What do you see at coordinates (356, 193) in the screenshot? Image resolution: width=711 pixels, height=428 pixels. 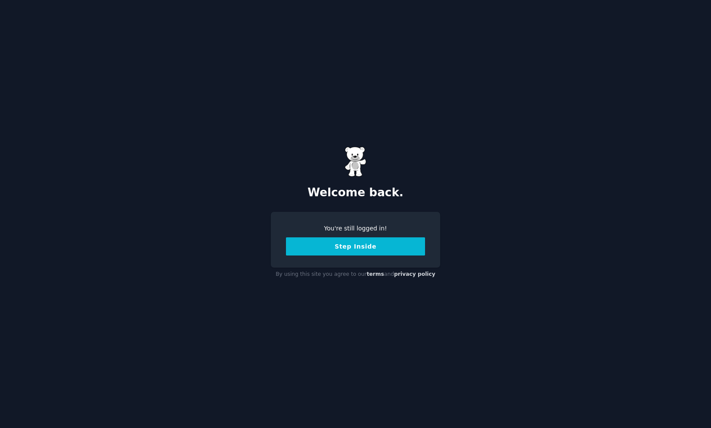 I see `h2: Welcome back.` at bounding box center [356, 193].